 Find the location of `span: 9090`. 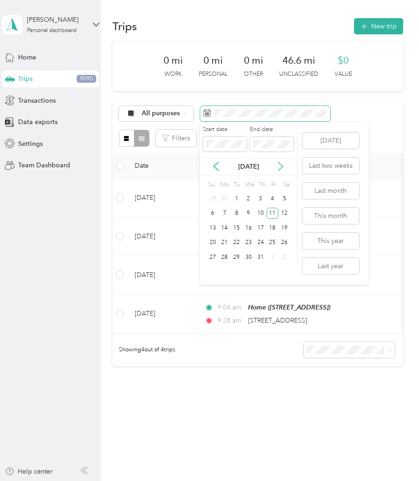

span: 9090 is located at coordinates (86, 79).